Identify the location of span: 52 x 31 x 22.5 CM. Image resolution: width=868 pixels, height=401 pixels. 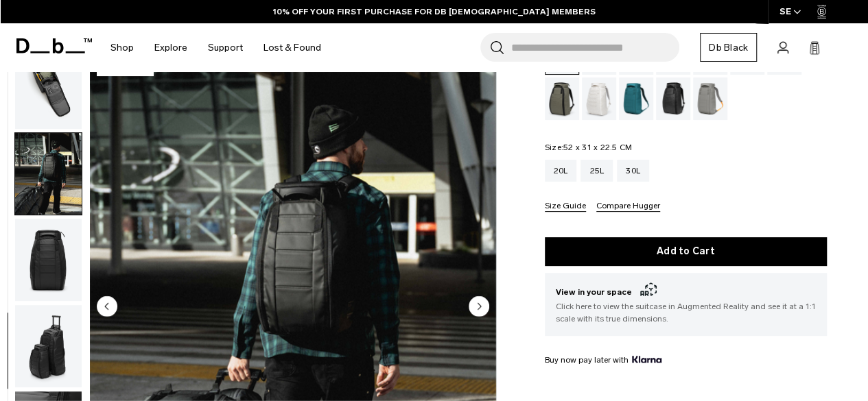
(598, 148).